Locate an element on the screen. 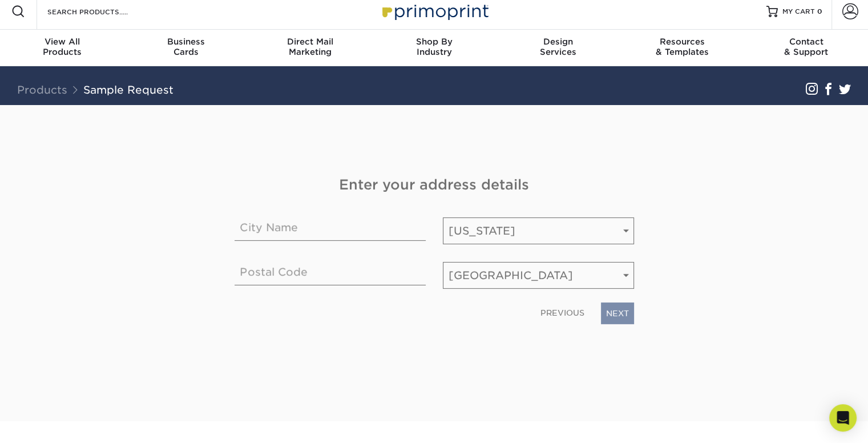  span: Resources is located at coordinates (681, 42).